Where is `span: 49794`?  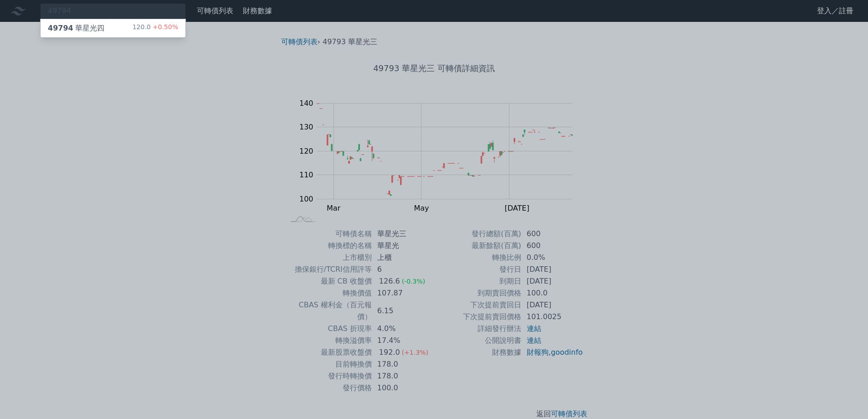
span: 49794 is located at coordinates (61, 28).